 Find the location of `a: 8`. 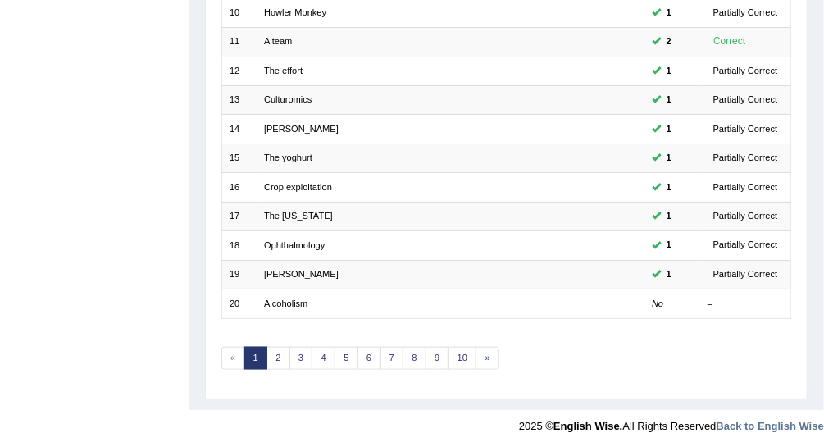

a: 8 is located at coordinates (414, 358).